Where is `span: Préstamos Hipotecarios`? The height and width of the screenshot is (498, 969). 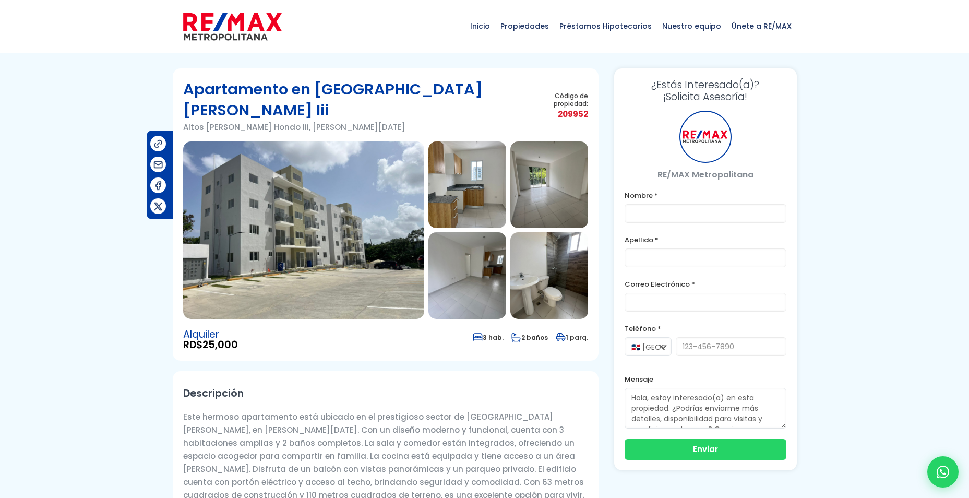
span: Préstamos Hipotecarios is located at coordinates (605, 26).